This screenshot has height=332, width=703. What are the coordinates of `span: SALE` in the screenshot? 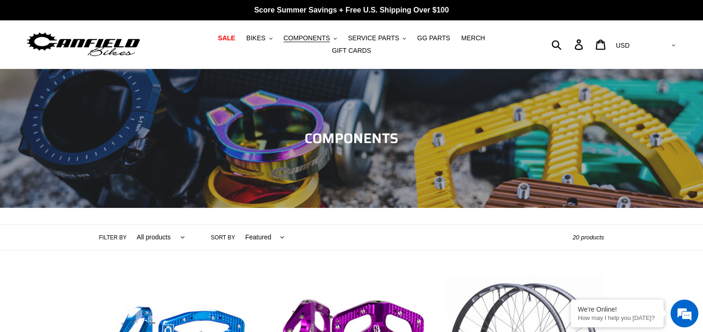 It's located at (226, 38).